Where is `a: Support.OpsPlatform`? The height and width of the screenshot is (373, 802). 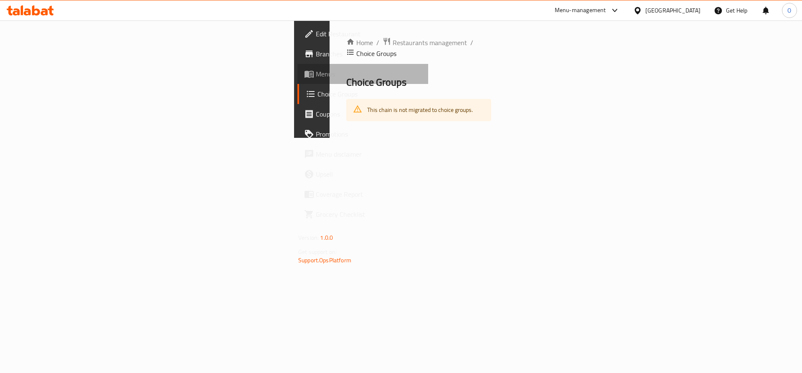
a: Support.OpsPlatform is located at coordinates (325, 260).